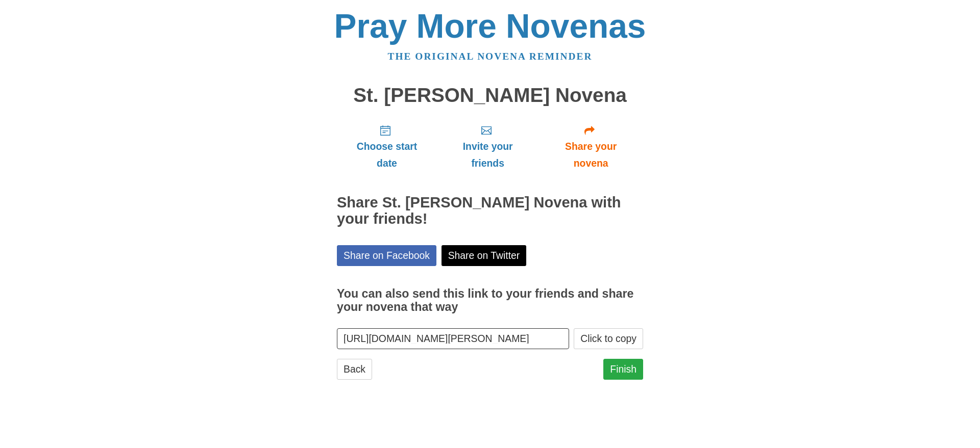 The width and height of the screenshot is (980, 448). I want to click on span: Invite your friends, so click(487, 155).